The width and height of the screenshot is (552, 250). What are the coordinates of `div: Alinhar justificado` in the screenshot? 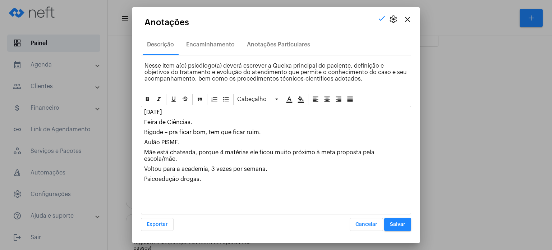 It's located at (350, 99).